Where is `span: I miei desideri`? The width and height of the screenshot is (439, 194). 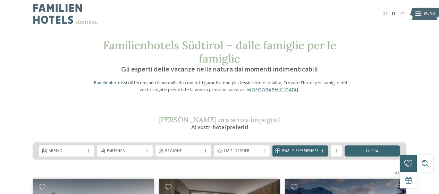
span: I miei desideri is located at coordinates (242, 151).